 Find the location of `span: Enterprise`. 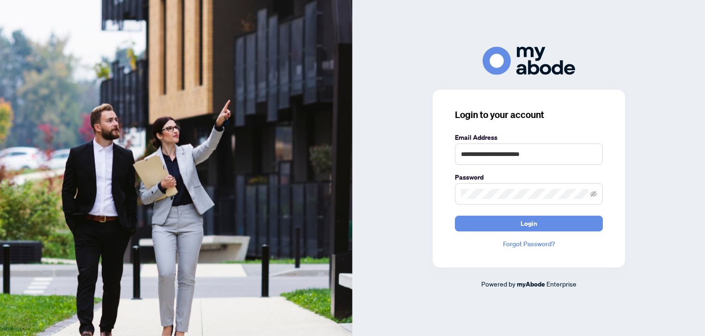

span: Enterprise is located at coordinates (561, 283).